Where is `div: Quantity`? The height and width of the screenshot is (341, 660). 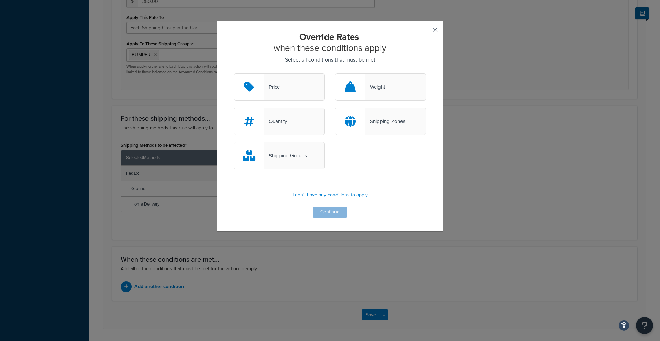 div: Quantity is located at coordinates (275, 121).